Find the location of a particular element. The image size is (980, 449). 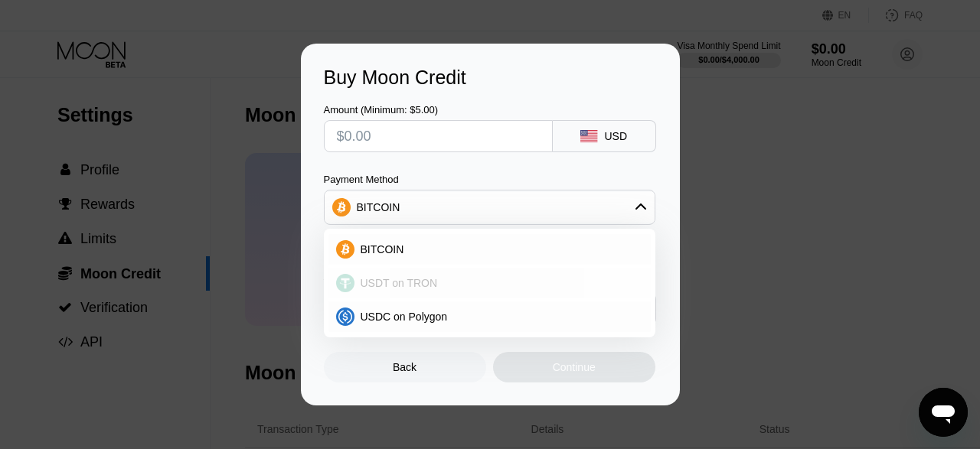

div: Back is located at coordinates (404, 367).